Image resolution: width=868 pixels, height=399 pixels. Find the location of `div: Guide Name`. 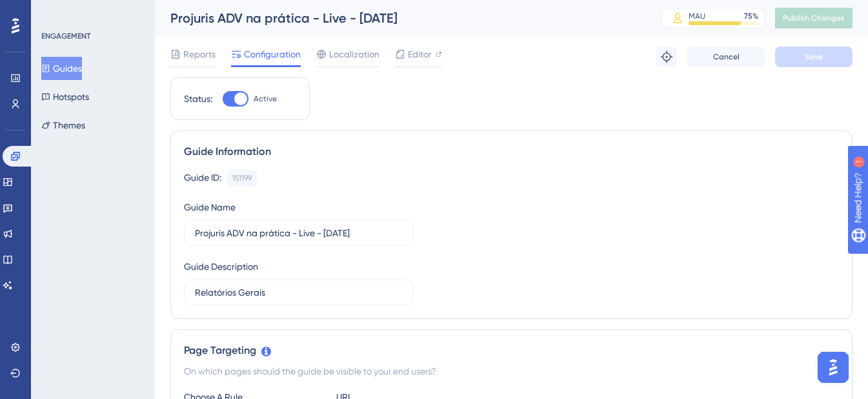

div: Guide Name is located at coordinates (209, 208).